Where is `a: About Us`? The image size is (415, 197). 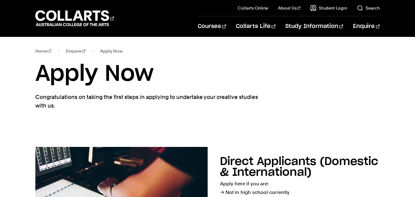 a: About Us is located at coordinates (289, 8).